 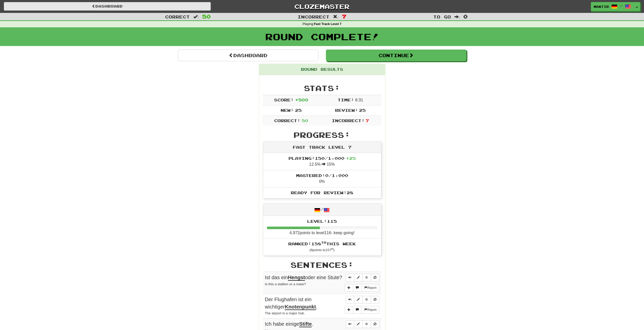 I want to click on li: 12.5% 15%, so click(x=322, y=162).